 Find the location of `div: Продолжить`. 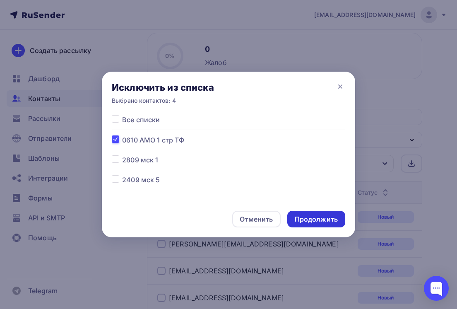

div: Продолжить is located at coordinates (316, 219).